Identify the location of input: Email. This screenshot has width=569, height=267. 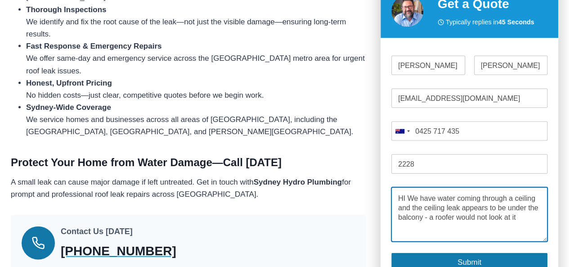
(469, 99).